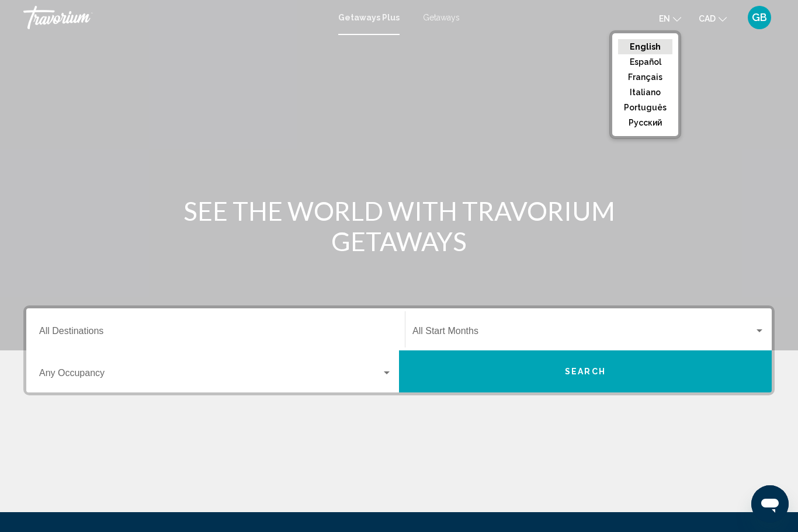 The width and height of the screenshot is (798, 532). I want to click on a: Getaways, so click(441, 17).